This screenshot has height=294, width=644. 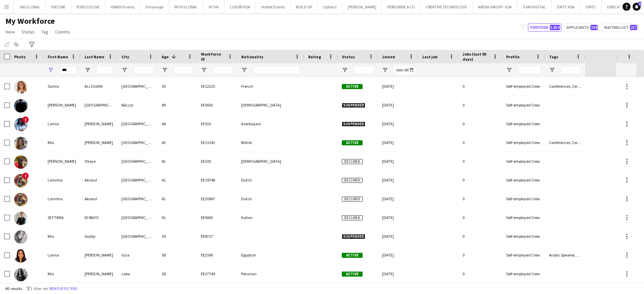 What do you see at coordinates (21, 256) in the screenshot?
I see `img: Lamia Hassan` at bounding box center [21, 256].